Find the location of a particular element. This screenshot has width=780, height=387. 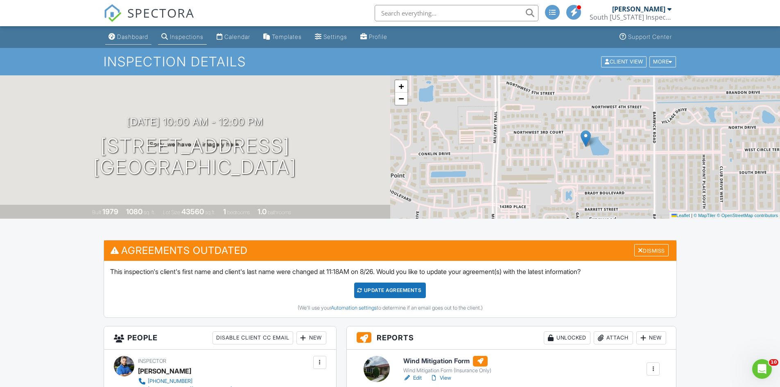

span: SPECTORA is located at coordinates (161, 13).